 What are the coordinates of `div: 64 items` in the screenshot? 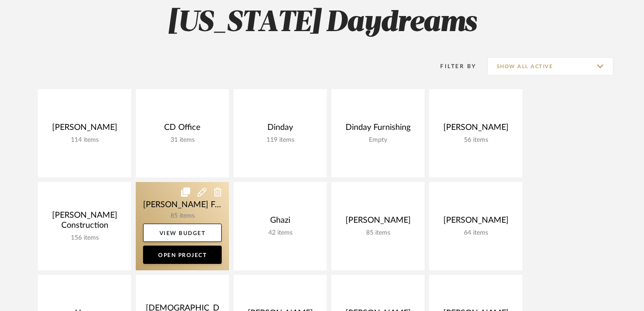 It's located at (476, 233).